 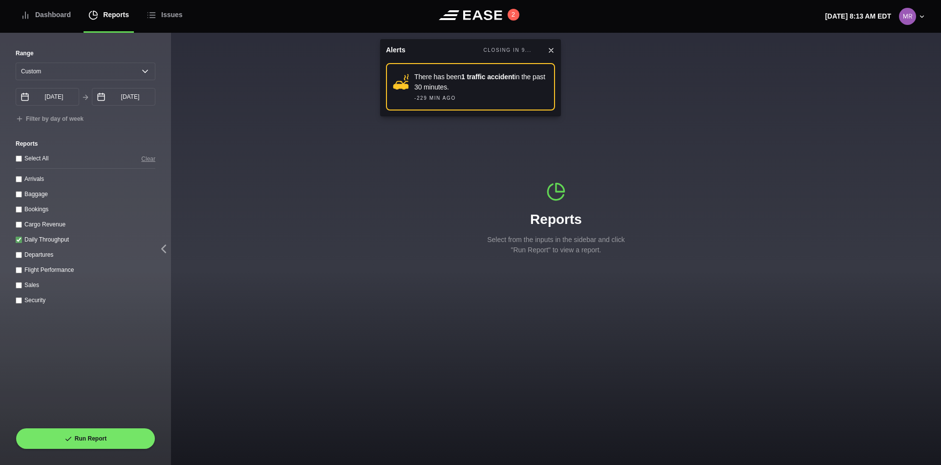 What do you see at coordinates (46, 239) in the screenshot?
I see `label: Daily Throughput` at bounding box center [46, 239].